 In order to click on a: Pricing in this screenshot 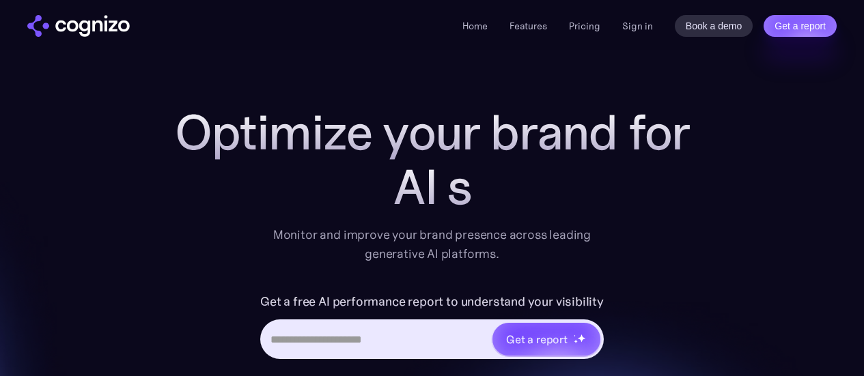, I will do `click(585, 26)`.